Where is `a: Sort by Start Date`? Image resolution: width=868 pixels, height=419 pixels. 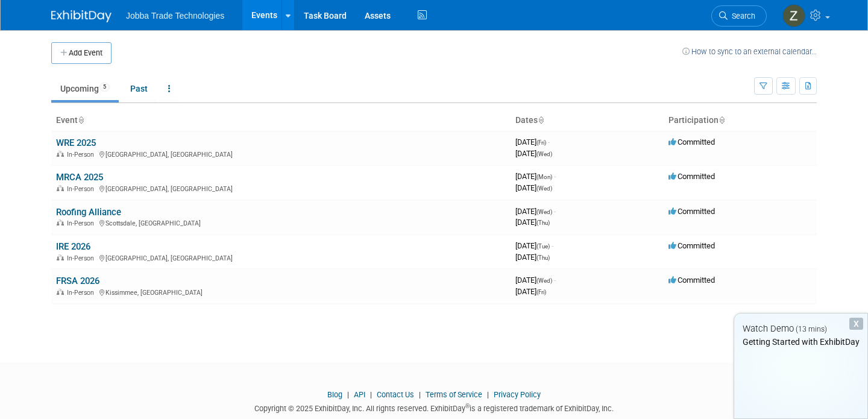
a: Sort by Start Date is located at coordinates (541, 120).